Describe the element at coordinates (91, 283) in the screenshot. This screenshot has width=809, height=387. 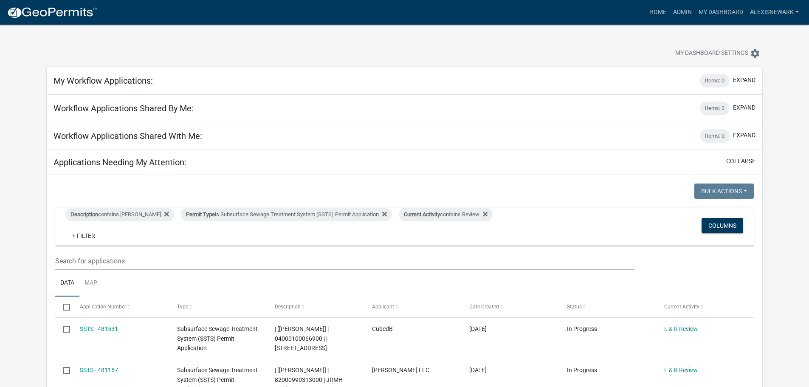
I see `a: Map` at that location.